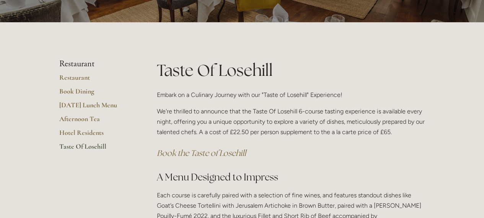 The image size is (484, 218). Describe the element at coordinates (96, 94) in the screenshot. I see `a: Book Dining` at that location.